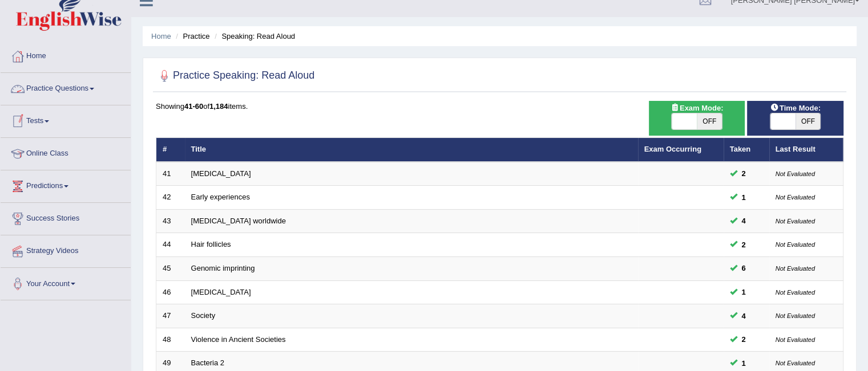 The width and height of the screenshot is (868, 371). Describe the element at coordinates (65, 152) in the screenshot. I see `a: Online Class` at that location.